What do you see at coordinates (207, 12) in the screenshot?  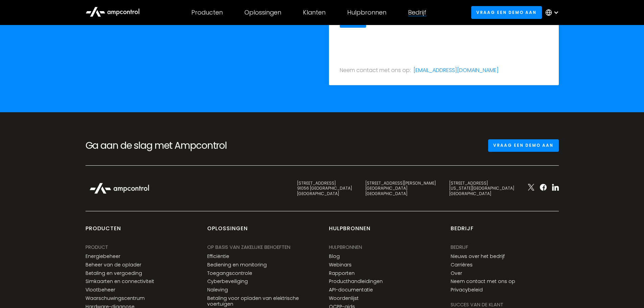 I see `div: Producten` at bounding box center [207, 12].